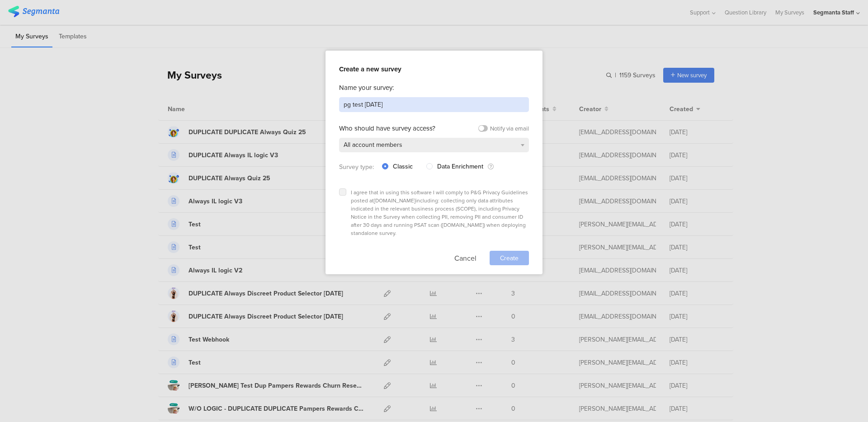 Image resolution: width=868 pixels, height=422 pixels. Describe the element at coordinates (401, 167) in the screenshot. I see `span: Classic` at that location.